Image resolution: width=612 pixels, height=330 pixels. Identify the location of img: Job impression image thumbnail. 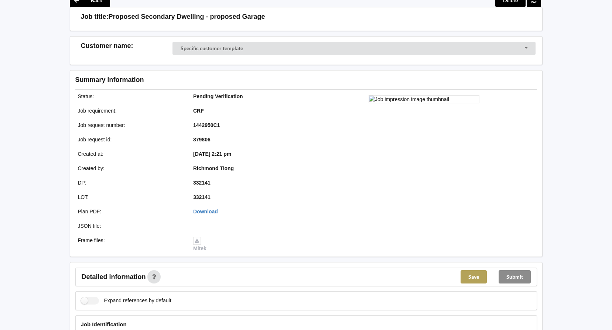
(424, 99).